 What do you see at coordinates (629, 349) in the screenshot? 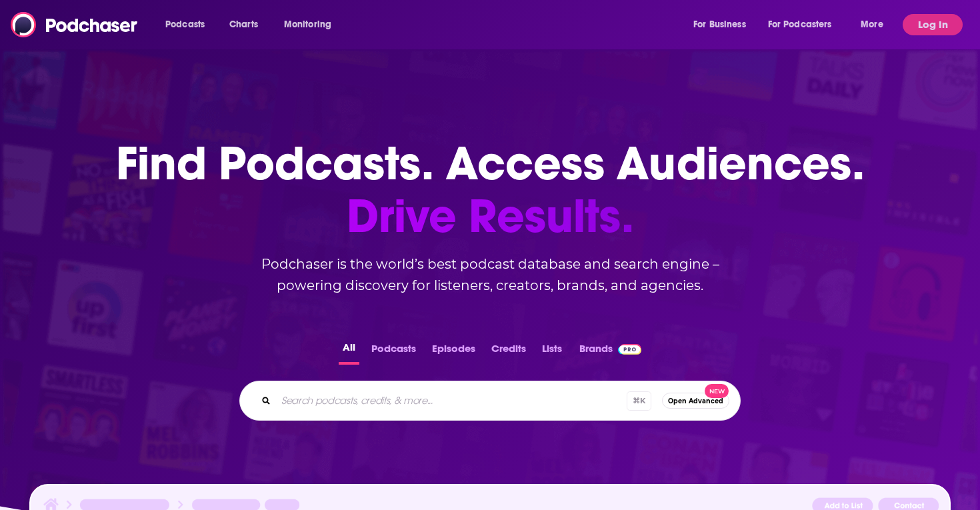
I see `img: Podchaser Pro` at bounding box center [629, 349].